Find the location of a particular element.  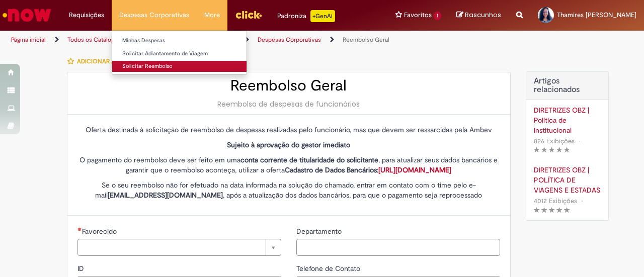

span: Requisições is located at coordinates (87, 15).